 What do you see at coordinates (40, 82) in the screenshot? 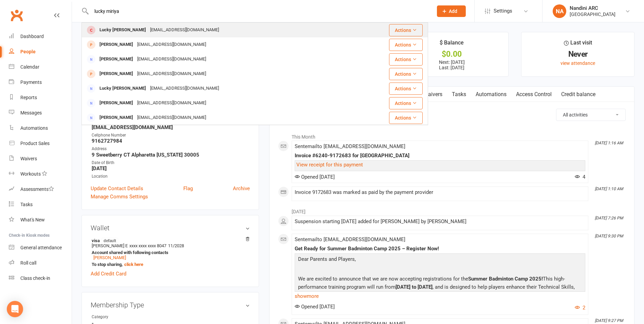
I see `a: Payments` at bounding box center [40, 82].